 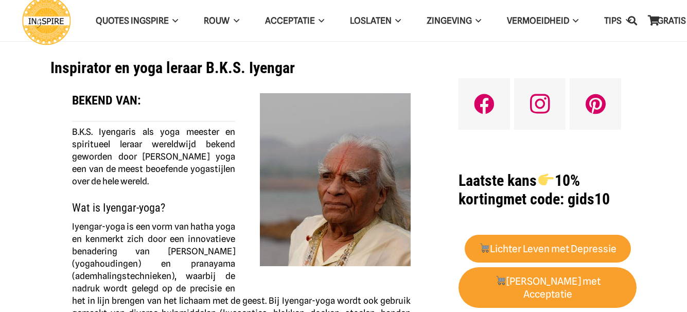 What do you see at coordinates (613, 21) in the screenshot?
I see `span: TIPS` at bounding box center [613, 21].